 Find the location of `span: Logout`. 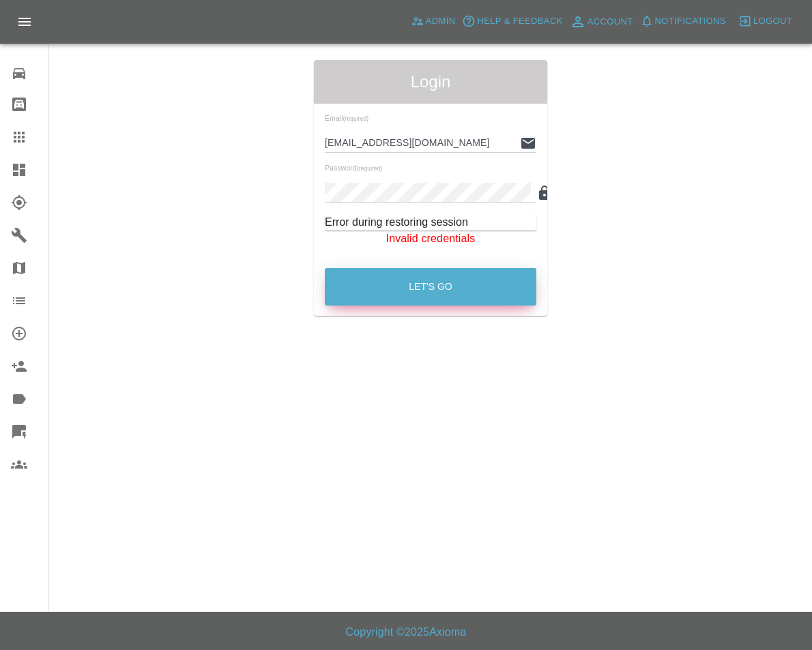

span: Logout is located at coordinates (772, 21).